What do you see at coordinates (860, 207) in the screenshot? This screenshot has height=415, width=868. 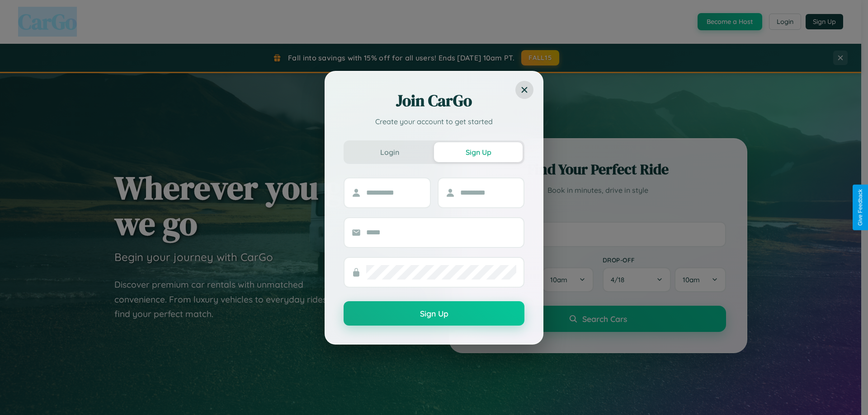 I see `div: Give Feedback` at bounding box center [860, 207].